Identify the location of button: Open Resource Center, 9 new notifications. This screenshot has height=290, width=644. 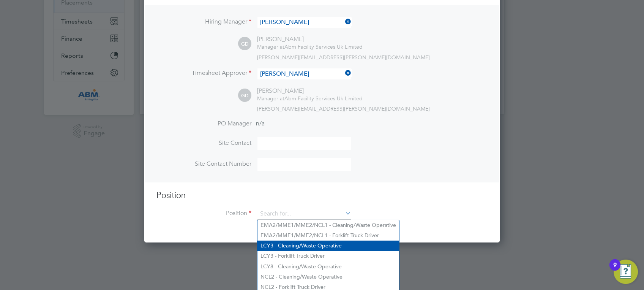
(626, 272).